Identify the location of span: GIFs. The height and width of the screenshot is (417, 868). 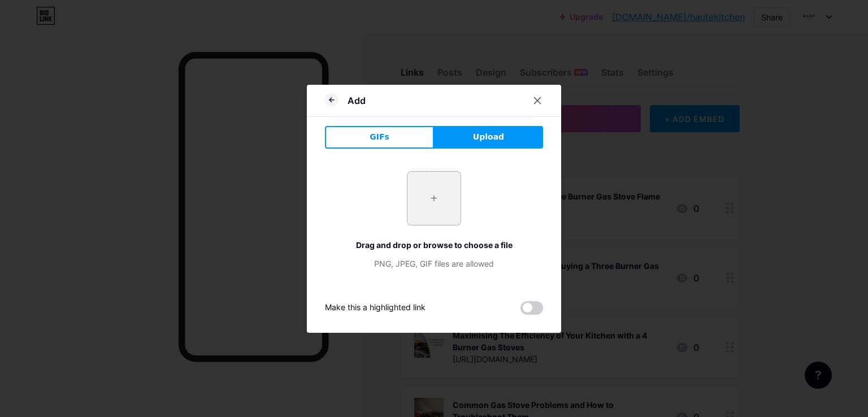
(379, 137).